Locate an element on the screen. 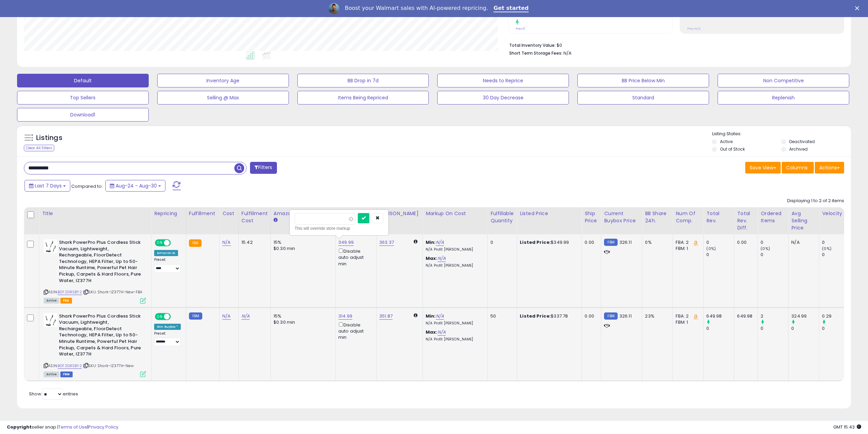  button: Standard is located at coordinates (643, 98).